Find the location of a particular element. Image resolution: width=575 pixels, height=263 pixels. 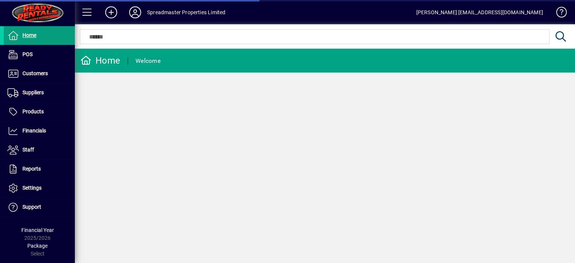

a: POS is located at coordinates (39, 55).